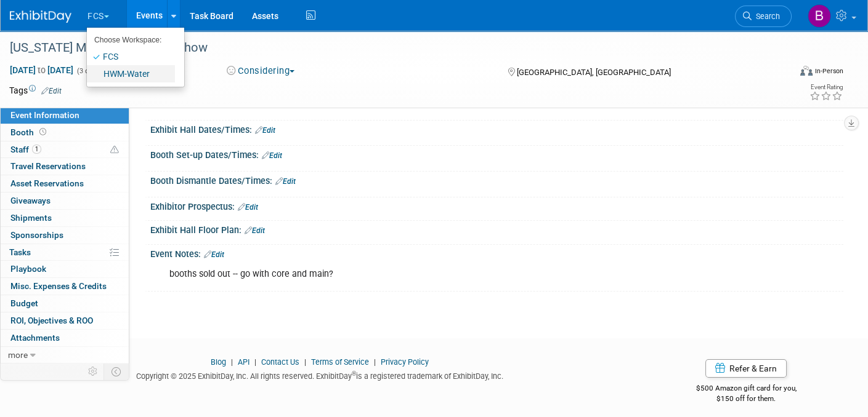 The image size is (868, 417). I want to click on td: Personalize Event Tab Strip, so click(93, 372).